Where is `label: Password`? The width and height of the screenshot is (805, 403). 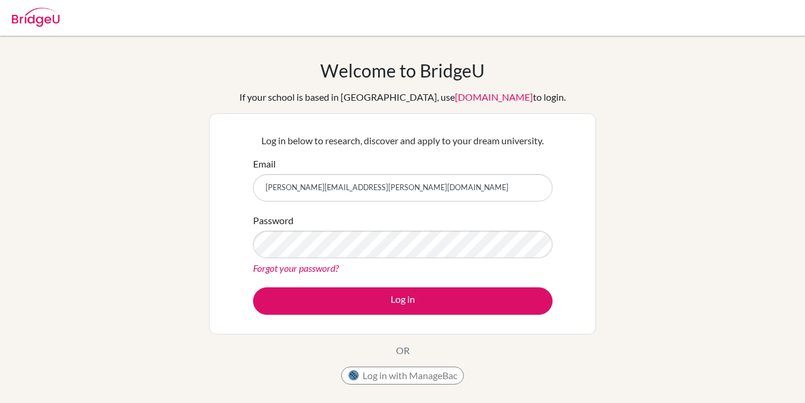
label: Password is located at coordinates (273, 220).